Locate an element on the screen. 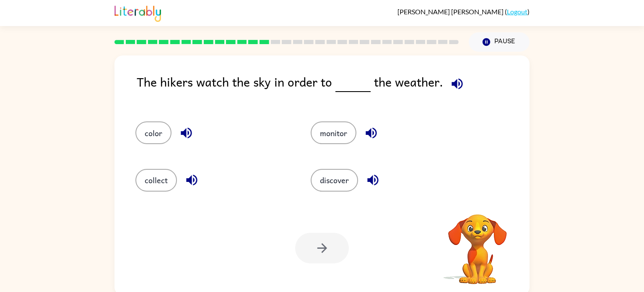  img: Literably is located at coordinates (138, 12).